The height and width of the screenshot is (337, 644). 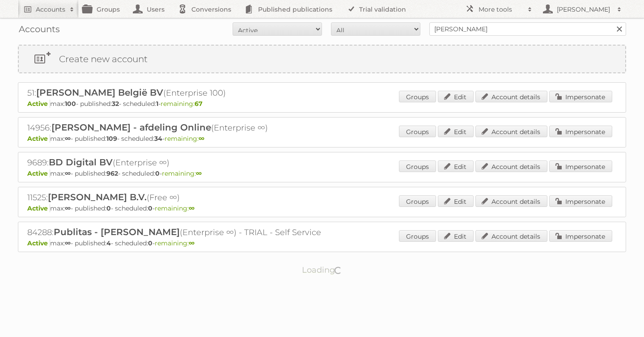 I want to click on h2: 84288: (Enterprise ∞) - TRIAL - Self Service, so click(x=184, y=232).